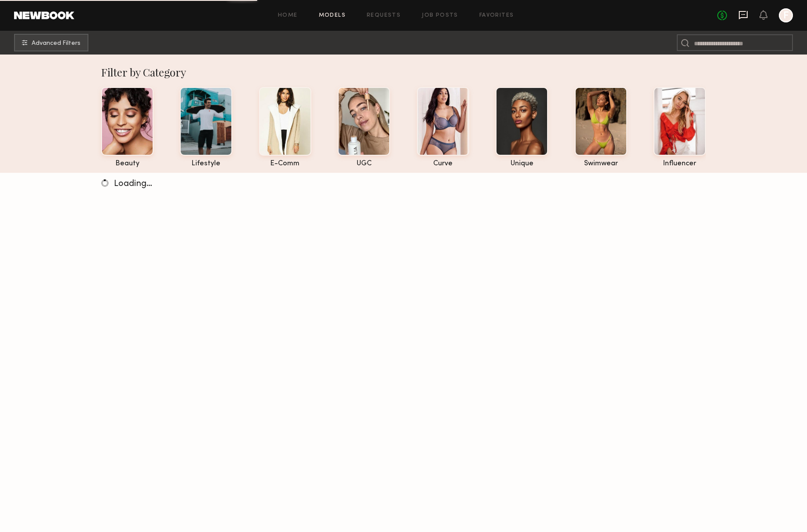 The height and width of the screenshot is (532, 807). I want to click on div: e-comm, so click(285, 163).